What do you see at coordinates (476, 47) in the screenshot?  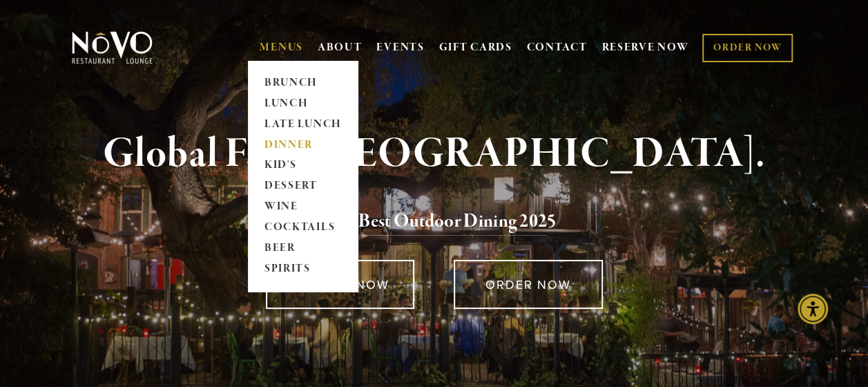 I see `a: GIFT CARDS` at bounding box center [476, 47].